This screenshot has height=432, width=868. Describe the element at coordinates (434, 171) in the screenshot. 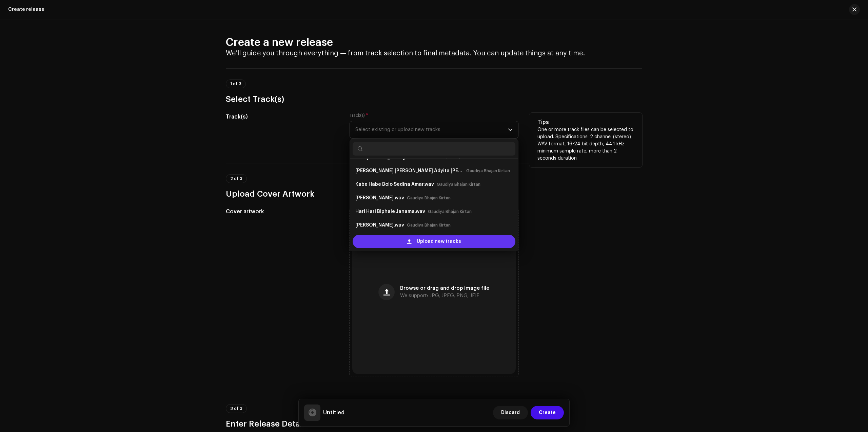

I see `li: Jay Jay Nityananda Adyita Gauranga.wav` at that location.